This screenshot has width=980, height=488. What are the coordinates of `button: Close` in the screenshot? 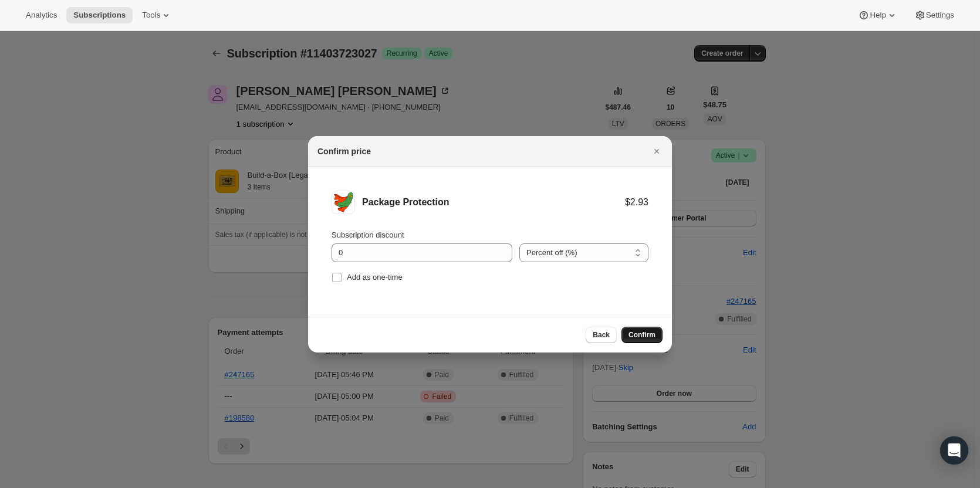 It's located at (657, 152).